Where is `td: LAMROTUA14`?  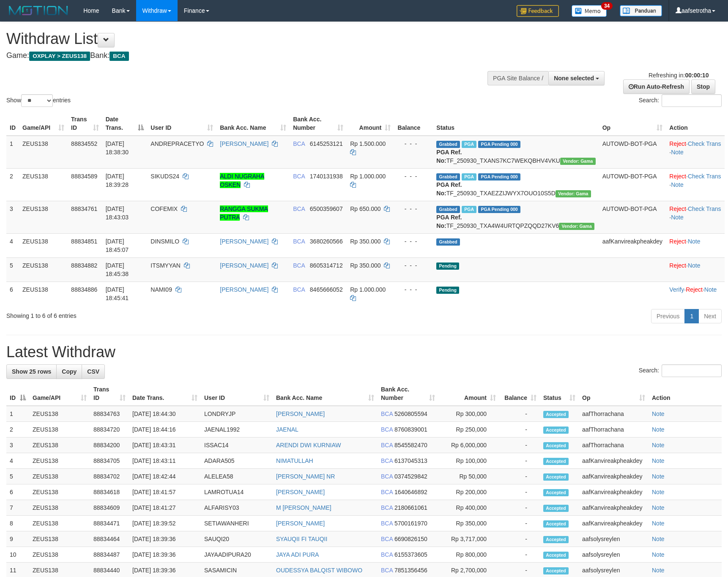
td: LAMROTUA14 is located at coordinates (237, 492).